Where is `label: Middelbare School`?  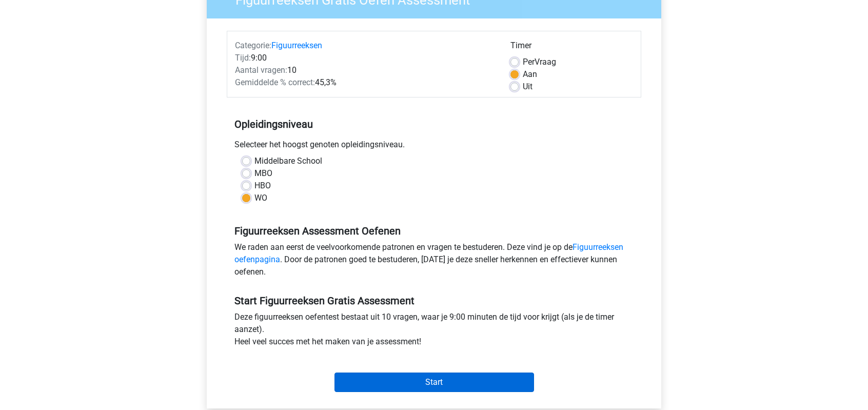 label: Middelbare School is located at coordinates (288, 161).